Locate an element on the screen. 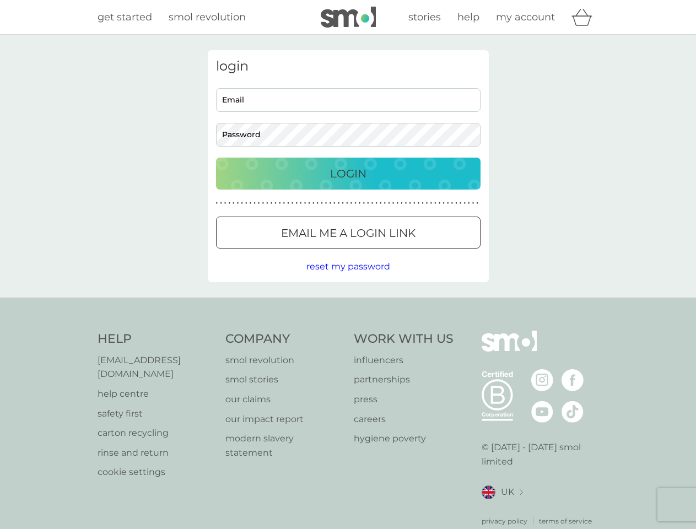  p: partnerships is located at coordinates (403, 380).